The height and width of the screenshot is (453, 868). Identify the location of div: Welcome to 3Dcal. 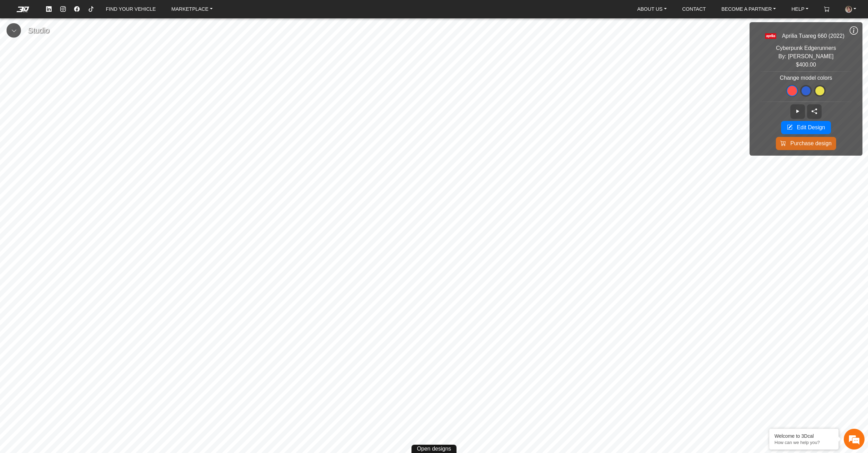
(804, 436).